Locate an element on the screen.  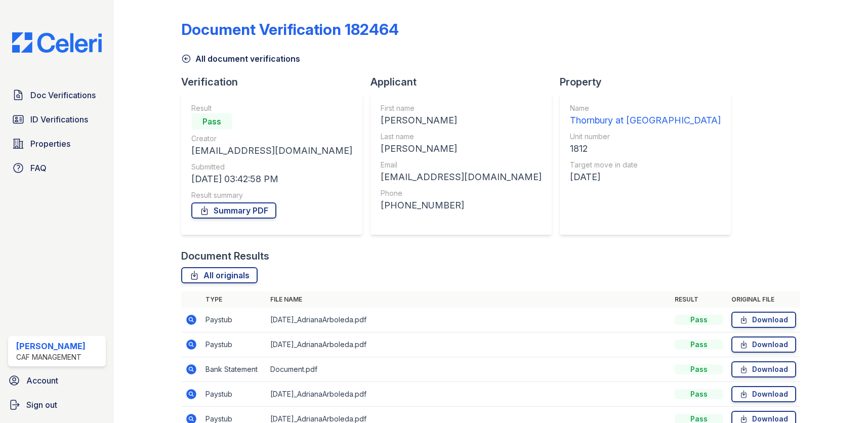
td: Document.pdf is located at coordinates (468, 369).